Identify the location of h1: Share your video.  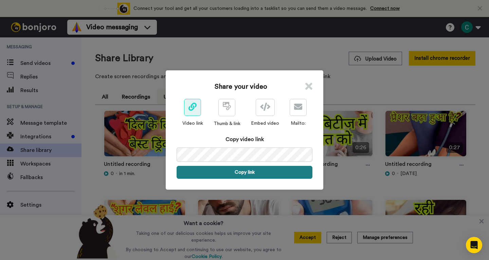
(241, 87).